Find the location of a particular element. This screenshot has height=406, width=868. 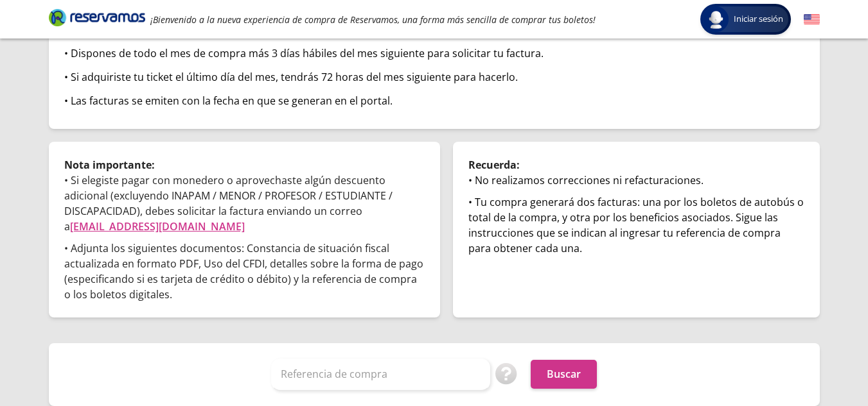

button: English is located at coordinates (811, 20).